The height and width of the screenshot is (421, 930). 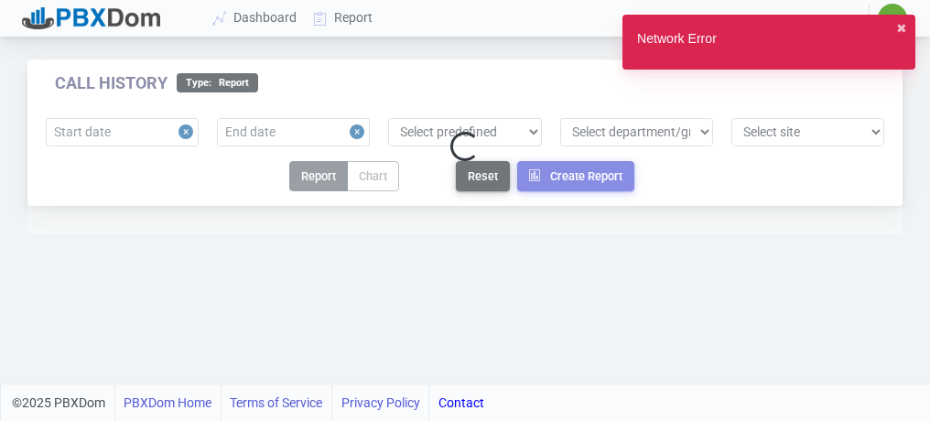 What do you see at coordinates (343, 17) in the screenshot?
I see `a: Report` at bounding box center [343, 17].